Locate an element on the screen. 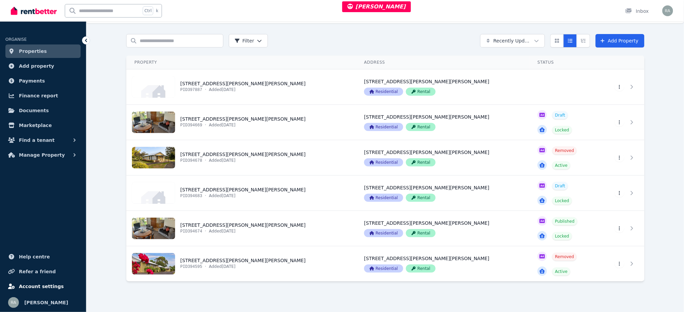 The image size is (684, 312). a: Account settings is located at coordinates (43, 287).